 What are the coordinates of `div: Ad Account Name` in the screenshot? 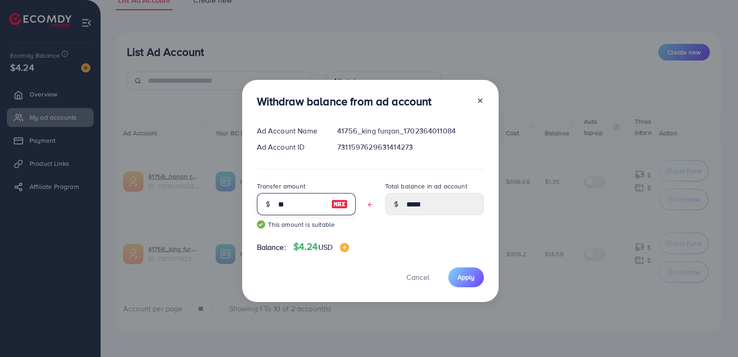 It's located at (290, 131).